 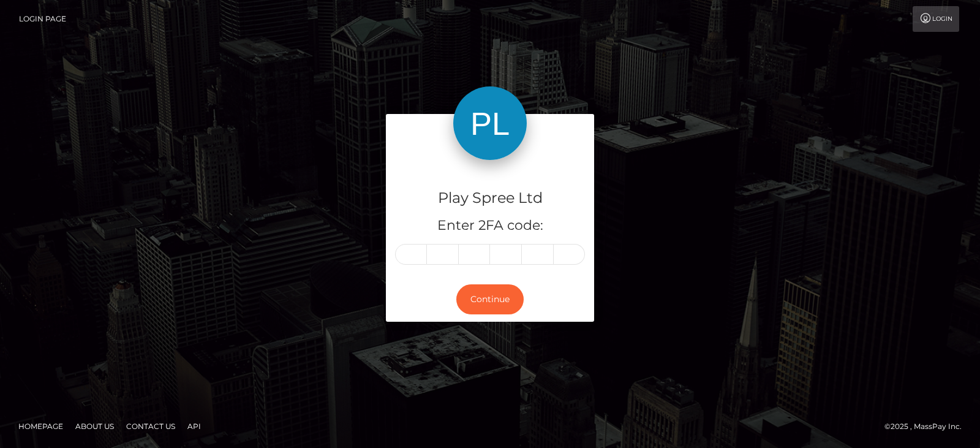 I want to click on img: Play Spree Ltd, so click(x=490, y=123).